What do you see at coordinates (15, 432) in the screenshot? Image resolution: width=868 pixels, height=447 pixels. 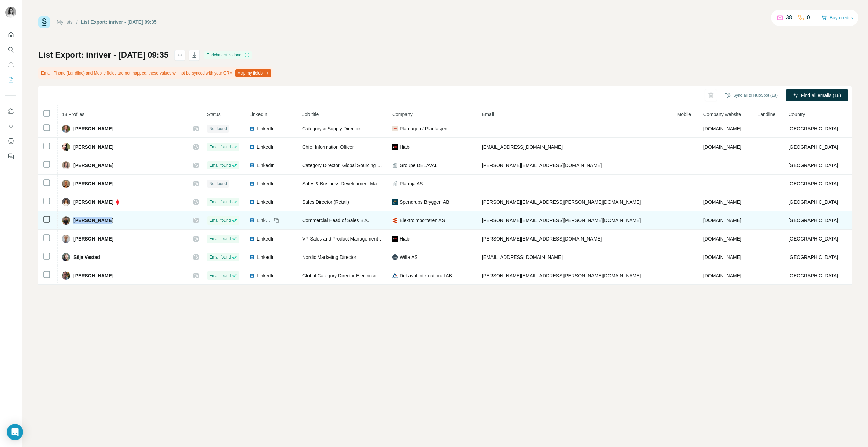 I see `div: Open Intercom Messenger` at bounding box center [15, 432].